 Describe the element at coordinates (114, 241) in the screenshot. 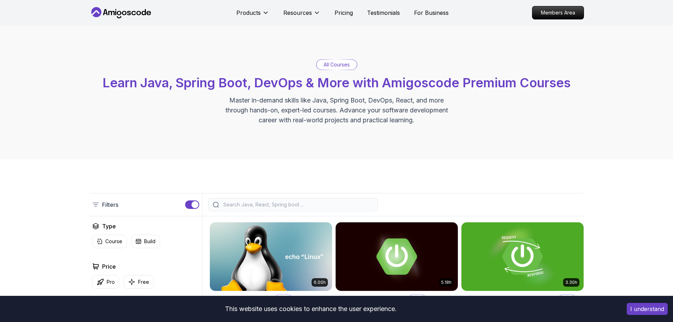

I see `p: Course` at that location.